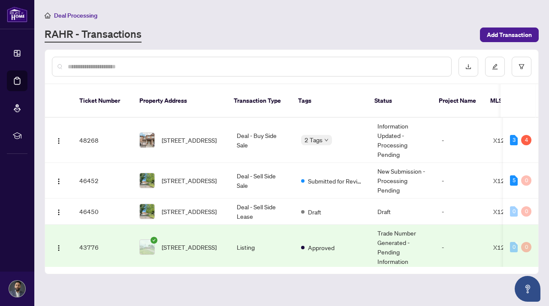  I want to click on span: down, so click(327, 140).